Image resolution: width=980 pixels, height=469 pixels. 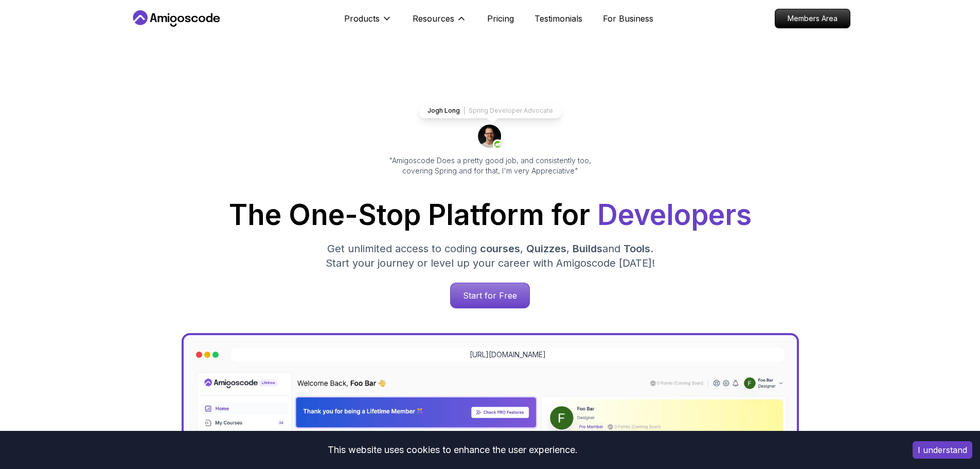 I want to click on p: Testimonials, so click(x=558, y=18).